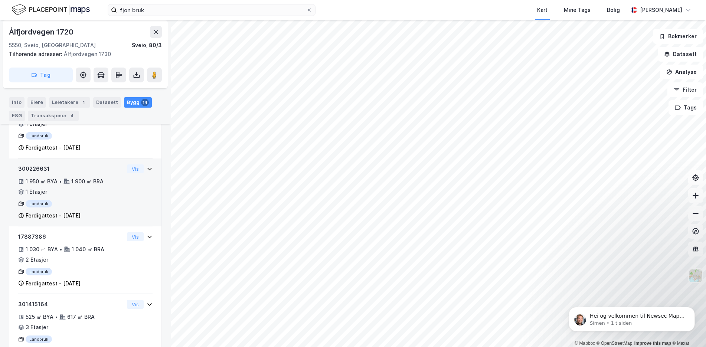 This screenshot has height=347, width=706. Describe the element at coordinates (17, 116) in the screenshot. I see `div: ESG` at that location.